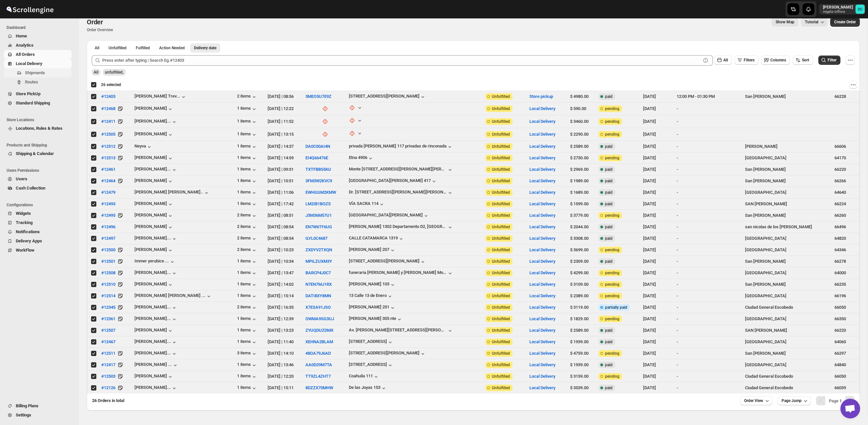 The height and width of the screenshot is (425, 868). I want to click on div: Immer yerubice ..., so click(152, 260).